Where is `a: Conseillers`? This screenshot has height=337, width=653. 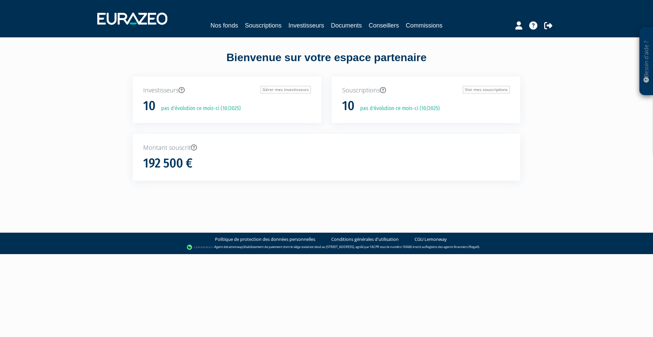
a: Conseillers is located at coordinates (384, 26).